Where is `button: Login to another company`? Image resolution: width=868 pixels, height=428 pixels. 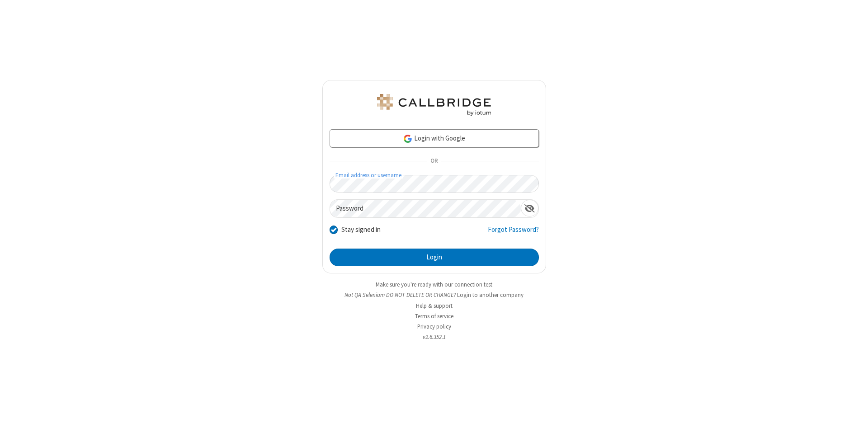 button: Login to another company is located at coordinates (490, 295).